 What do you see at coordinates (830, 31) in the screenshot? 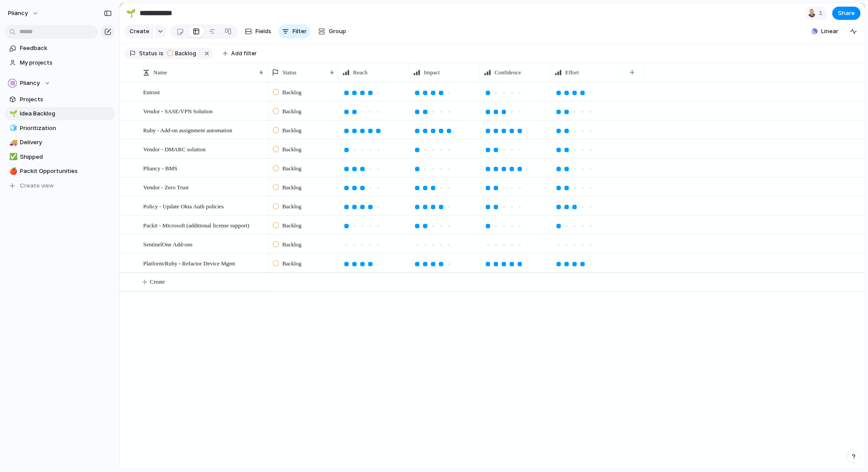
I see `span: Linear` at bounding box center [830, 31].